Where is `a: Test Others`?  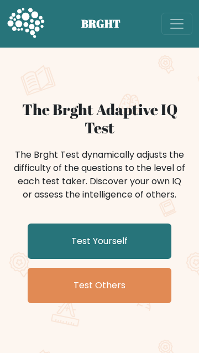
a: Test Others is located at coordinates (100, 286).